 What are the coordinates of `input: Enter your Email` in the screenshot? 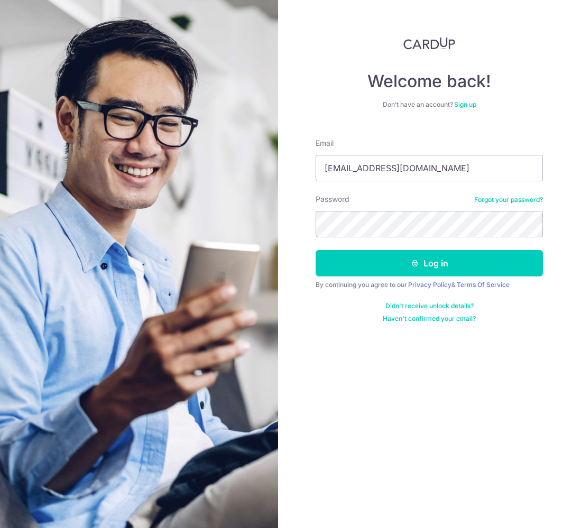 It's located at (429, 168).